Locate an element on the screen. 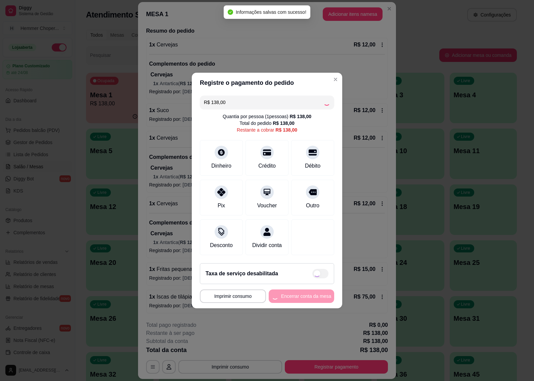 This screenshot has height=381, width=534. div: Loading is located at coordinates (327, 102).